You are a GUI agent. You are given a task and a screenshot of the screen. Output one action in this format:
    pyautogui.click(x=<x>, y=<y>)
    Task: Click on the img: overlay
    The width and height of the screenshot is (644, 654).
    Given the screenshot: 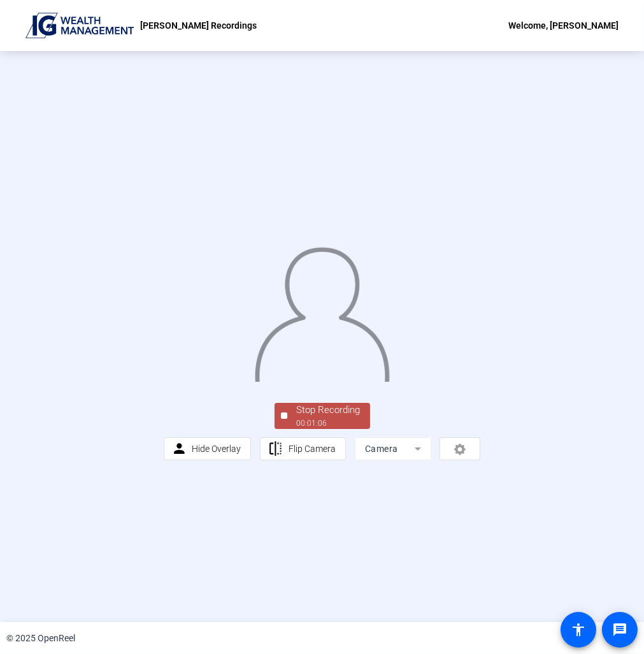 What is the action you would take?
    pyautogui.click(x=321, y=310)
    